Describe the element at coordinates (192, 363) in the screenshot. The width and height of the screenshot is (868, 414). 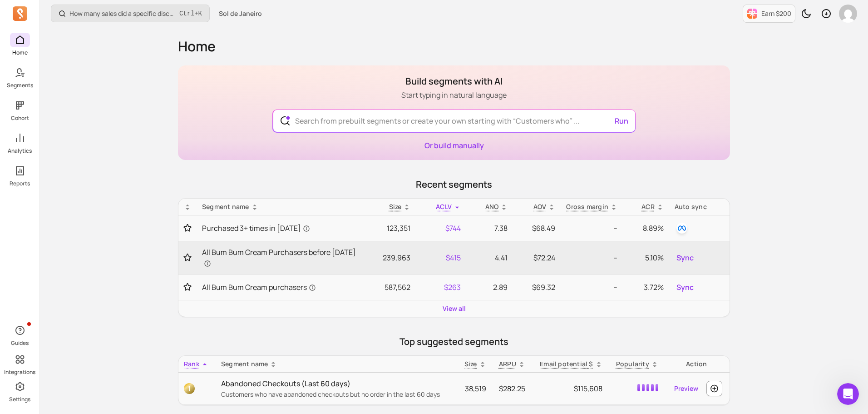
I see `span: Rank` at that location.